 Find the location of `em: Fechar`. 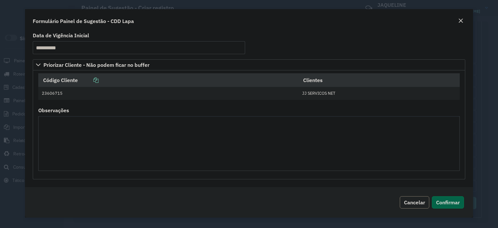

em: Fechar is located at coordinates (461, 21).